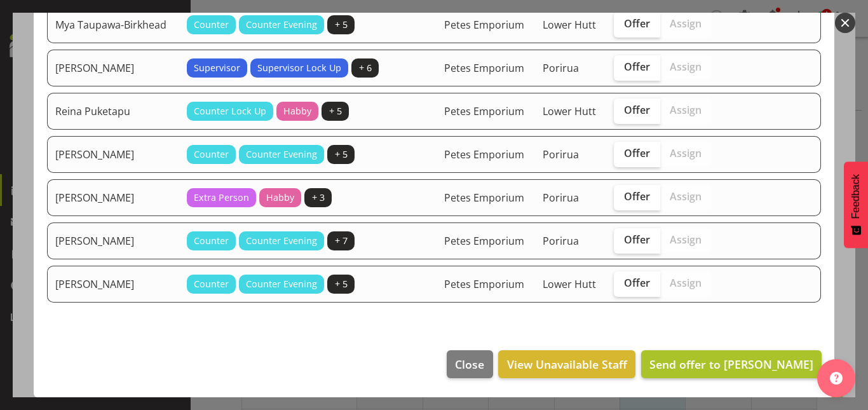 This screenshot has height=410, width=868. What do you see at coordinates (567, 365) in the screenshot?
I see `span: View Unavailable Staff` at bounding box center [567, 365].